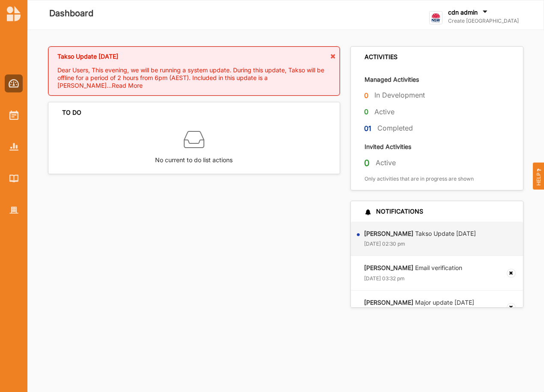 The width and height of the screenshot is (544, 392). I want to click on label: Completed, so click(395, 128).